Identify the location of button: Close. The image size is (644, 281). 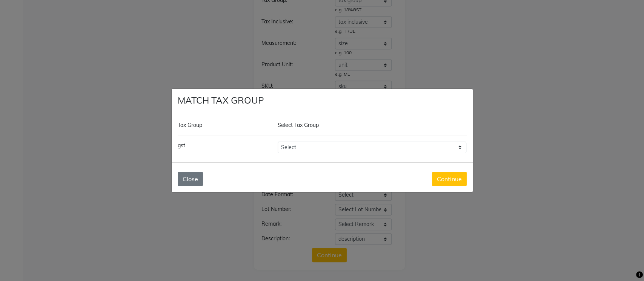
(190, 179).